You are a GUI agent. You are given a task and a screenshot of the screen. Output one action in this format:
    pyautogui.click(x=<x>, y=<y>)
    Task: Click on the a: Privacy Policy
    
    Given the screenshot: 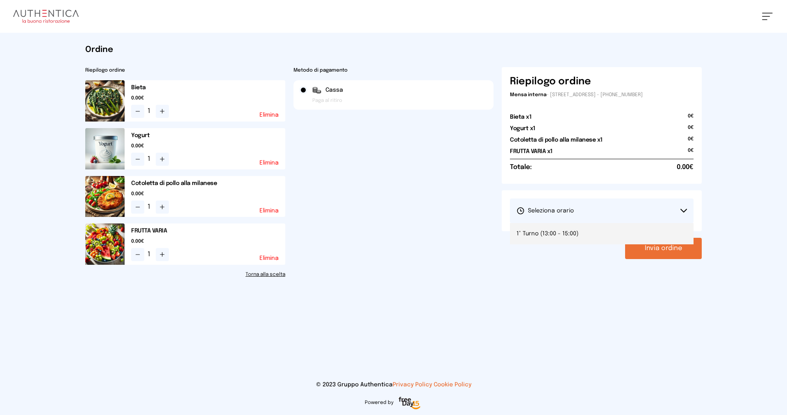 What is the action you would take?
    pyautogui.click(x=412, y=385)
    